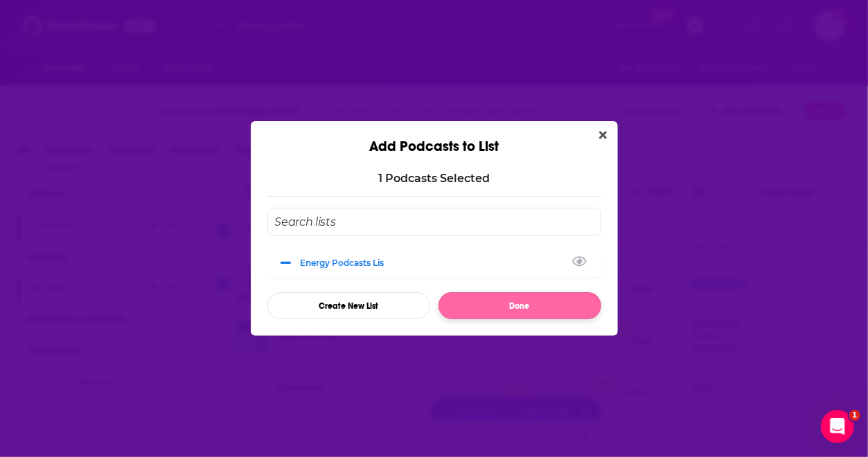  I want to click on span: 1, so click(855, 416).